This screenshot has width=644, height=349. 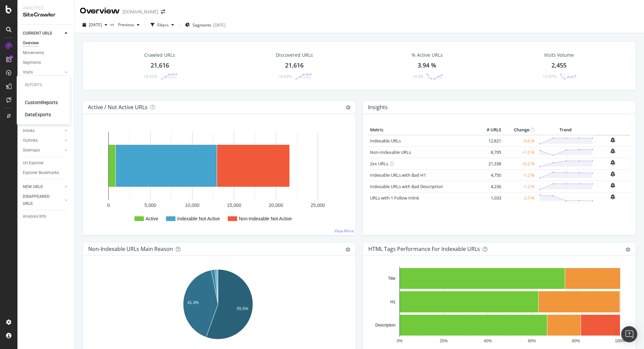 I want to click on a: Movements, so click(x=46, y=53).